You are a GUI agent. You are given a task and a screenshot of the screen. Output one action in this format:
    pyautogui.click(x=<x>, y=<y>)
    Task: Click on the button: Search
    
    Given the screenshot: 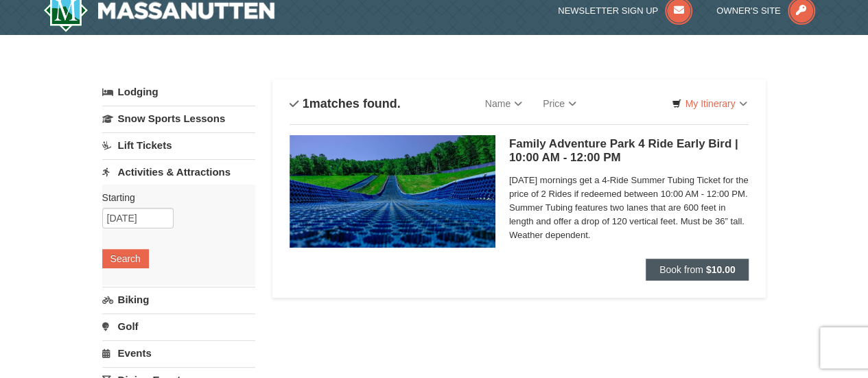 What is the action you would take?
    pyautogui.click(x=126, y=259)
    